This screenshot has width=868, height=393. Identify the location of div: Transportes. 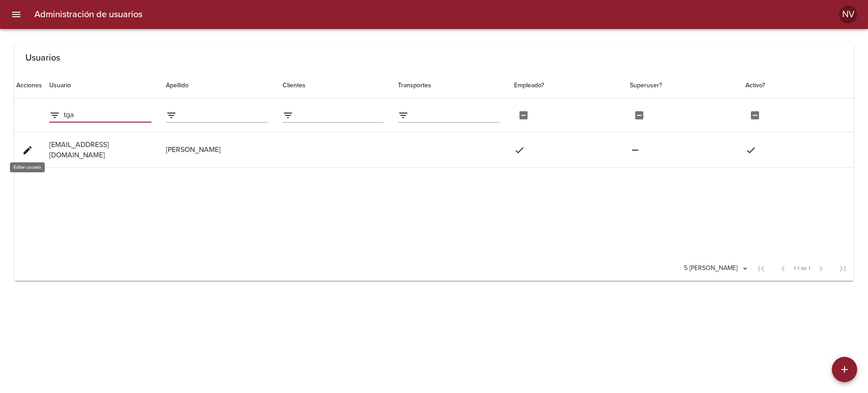
(414, 85).